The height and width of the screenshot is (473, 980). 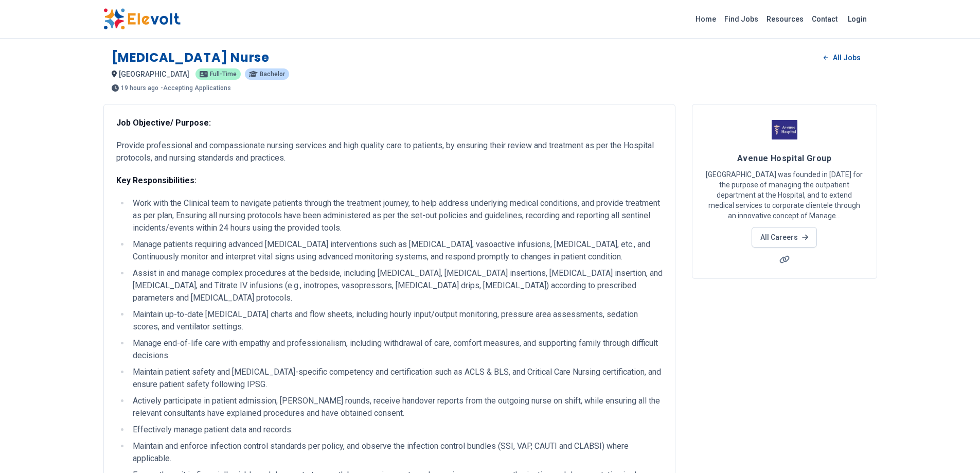 I want to click on a: Resources, so click(x=785, y=19).